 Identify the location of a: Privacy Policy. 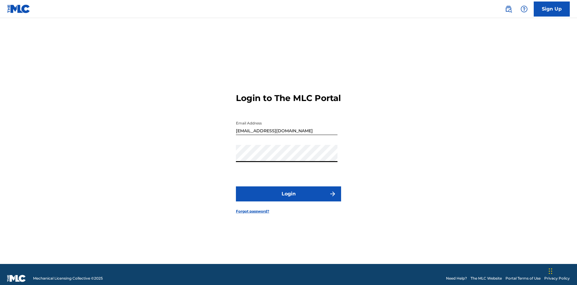
(556, 278).